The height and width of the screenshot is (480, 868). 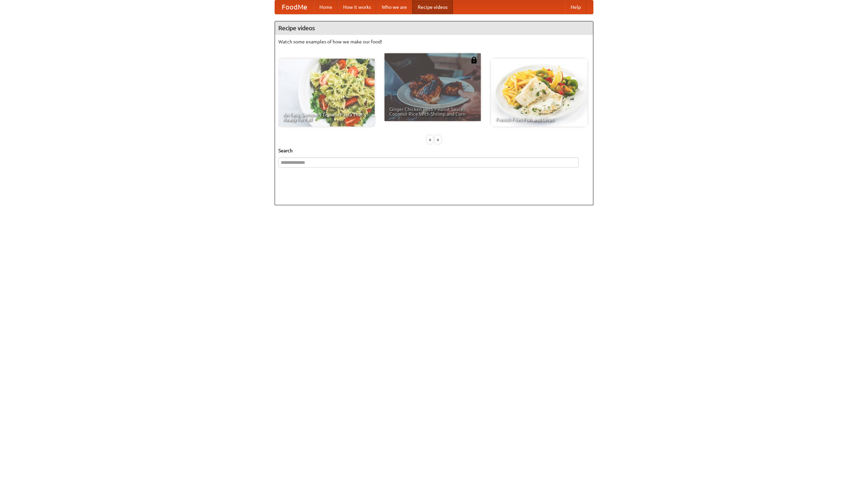 I want to click on a: An Easy, Summery Tomato Pasta That's Ready for Fall, so click(x=326, y=92).